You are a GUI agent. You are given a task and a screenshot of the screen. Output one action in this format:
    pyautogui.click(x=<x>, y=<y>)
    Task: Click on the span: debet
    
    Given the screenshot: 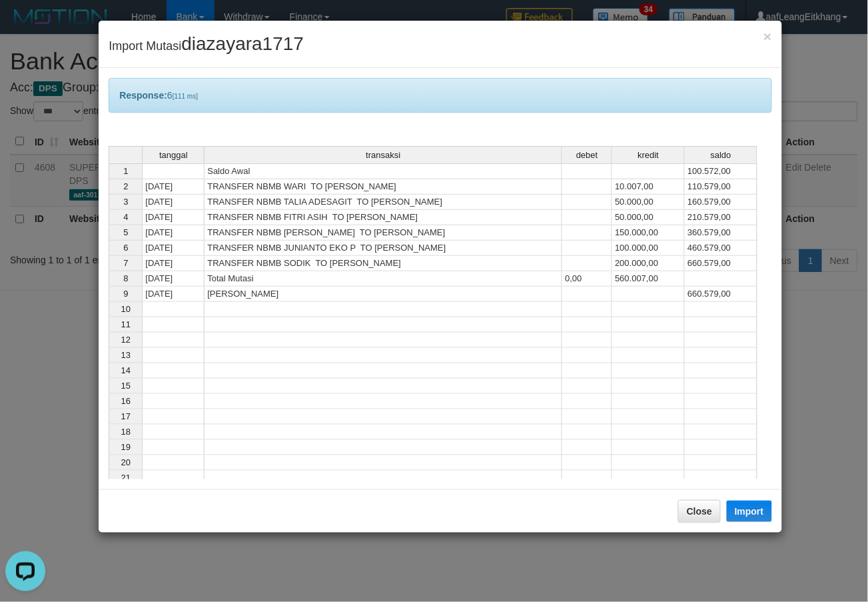 What is the action you would take?
    pyautogui.click(x=587, y=155)
    